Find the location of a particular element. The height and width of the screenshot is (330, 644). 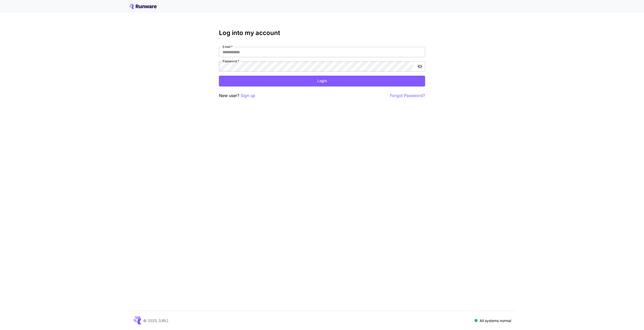

button: Forgot Password? is located at coordinates (408, 96).